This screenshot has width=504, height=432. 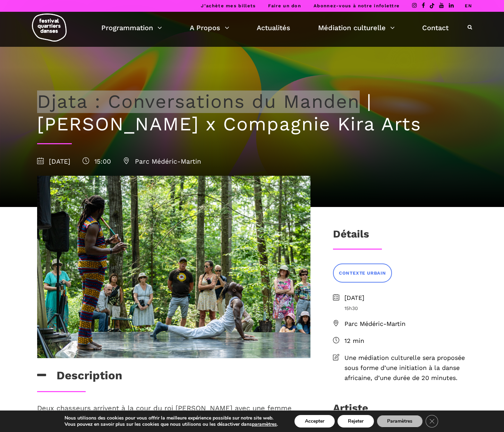 What do you see at coordinates (264, 425) in the screenshot?
I see `button: paramètres` at bounding box center [264, 425].